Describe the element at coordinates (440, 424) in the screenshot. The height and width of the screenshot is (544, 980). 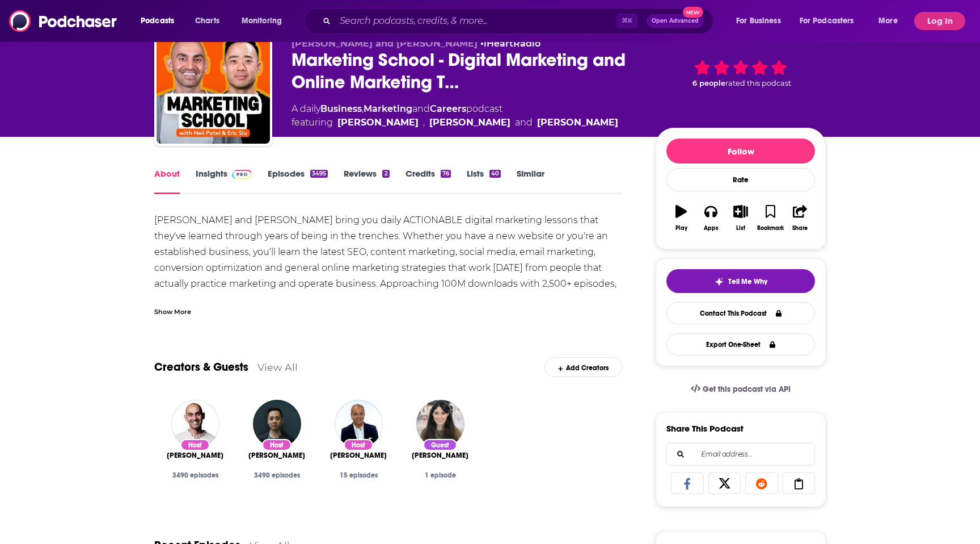
I see `img: Iris Shoor` at that location.